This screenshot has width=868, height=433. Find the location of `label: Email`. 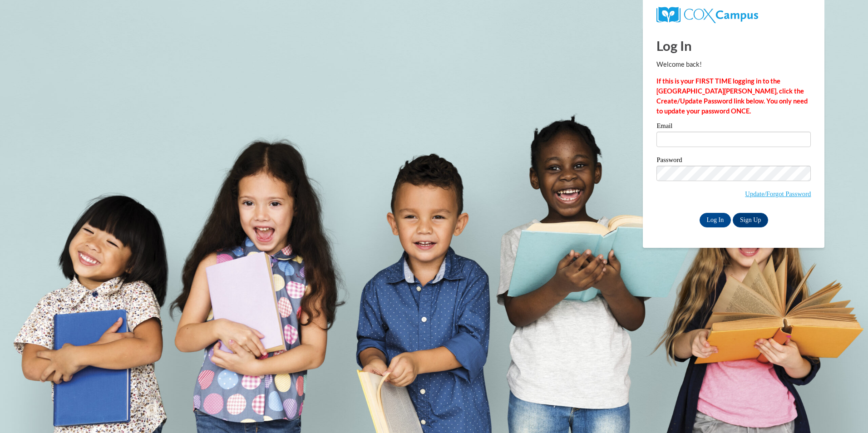

label: Email is located at coordinates (734, 127).